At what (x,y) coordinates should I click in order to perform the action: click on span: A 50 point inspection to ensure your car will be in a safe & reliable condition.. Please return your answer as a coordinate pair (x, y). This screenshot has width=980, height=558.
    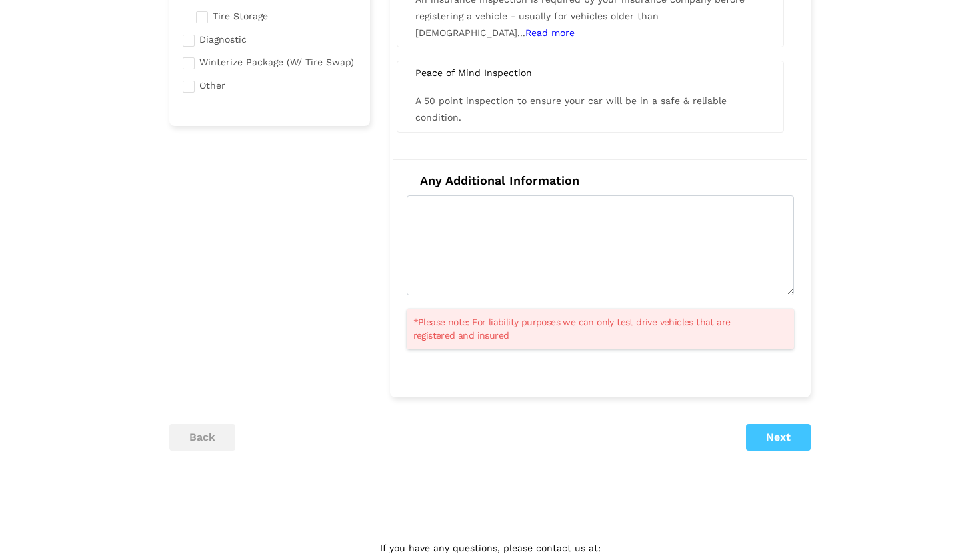
    Looking at the image, I should click on (571, 109).